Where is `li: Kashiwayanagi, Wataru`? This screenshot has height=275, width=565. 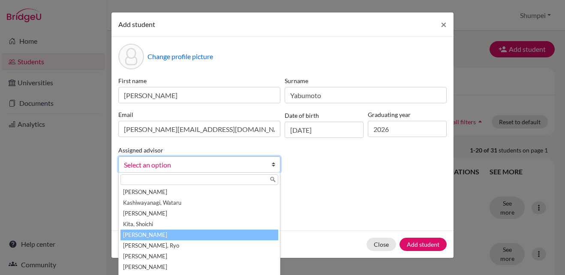 li: Kashiwayanagi, Wataru is located at coordinates (199, 203).